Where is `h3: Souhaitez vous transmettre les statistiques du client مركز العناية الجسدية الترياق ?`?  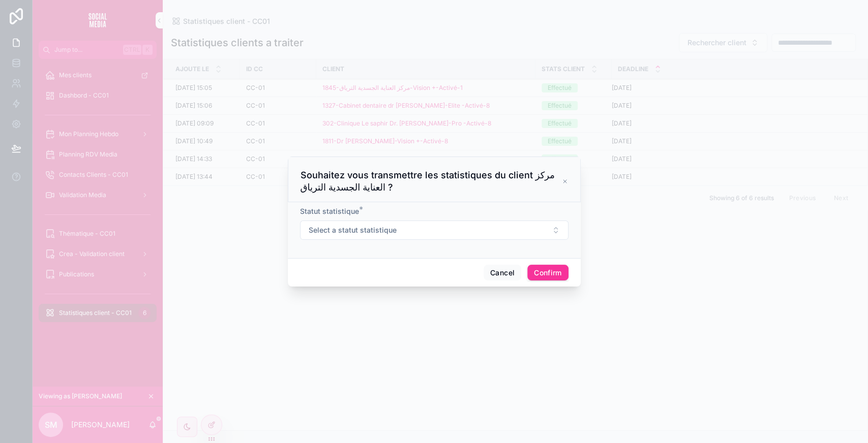 h3: Souhaitez vous transmettre les statistiques du client مركز العناية الجسدية الترياق ? is located at coordinates (431, 181).